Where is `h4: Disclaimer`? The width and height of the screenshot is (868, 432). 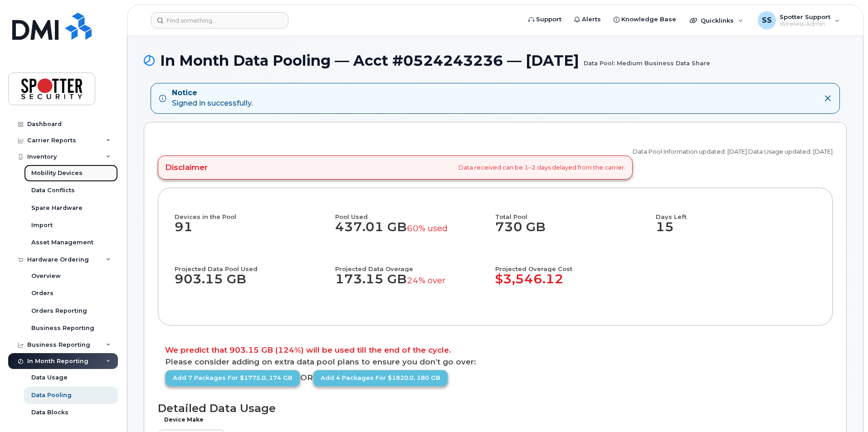 h4: Disclaimer is located at coordinates (187, 167).